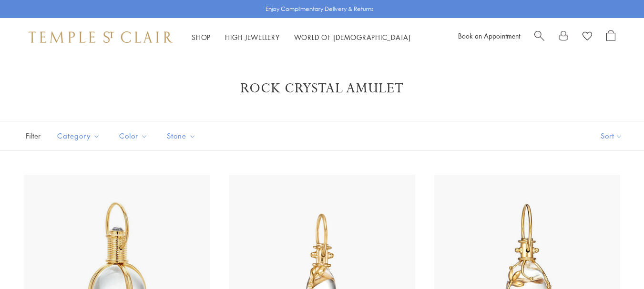 Image resolution: width=644 pixels, height=289 pixels. Describe the element at coordinates (611, 37) in the screenshot. I see `a: Open Shopping Bag` at that location.